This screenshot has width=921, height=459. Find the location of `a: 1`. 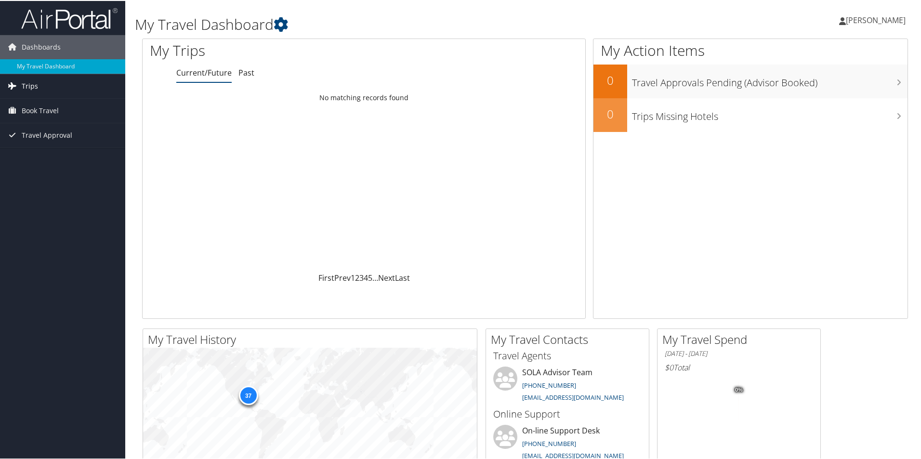

a: 1 is located at coordinates (352, 277).